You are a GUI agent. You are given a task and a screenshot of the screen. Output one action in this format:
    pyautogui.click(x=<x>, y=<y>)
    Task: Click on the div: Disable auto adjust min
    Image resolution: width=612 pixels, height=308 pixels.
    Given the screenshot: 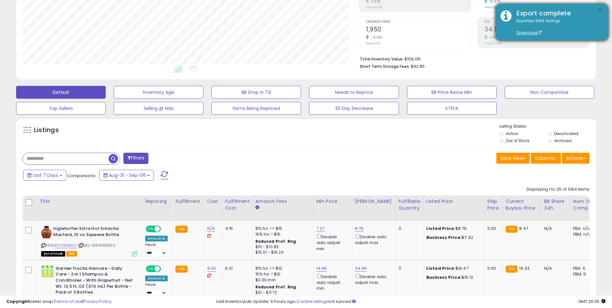 What is the action you would take?
    pyautogui.click(x=332, y=282)
    